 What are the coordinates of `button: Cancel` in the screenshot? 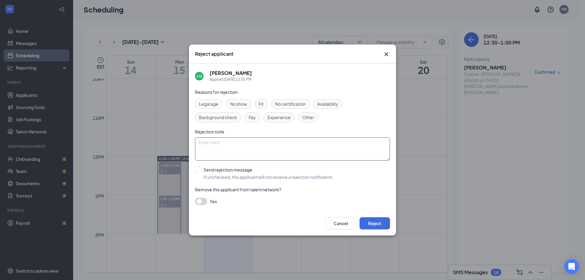 It's located at (340, 223).